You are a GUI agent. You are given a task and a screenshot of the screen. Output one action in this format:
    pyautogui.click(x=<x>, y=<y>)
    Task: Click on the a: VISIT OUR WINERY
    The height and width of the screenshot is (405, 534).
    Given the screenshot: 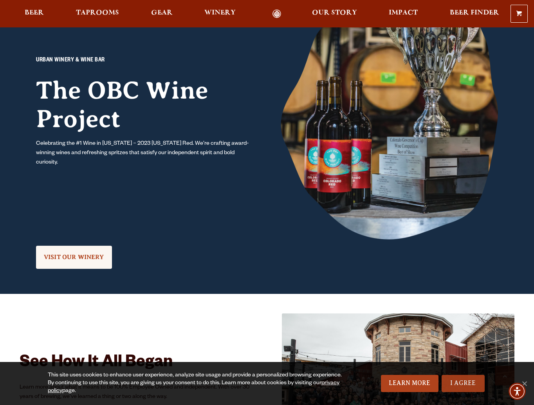 What is the action you would take?
    pyautogui.click(x=74, y=257)
    